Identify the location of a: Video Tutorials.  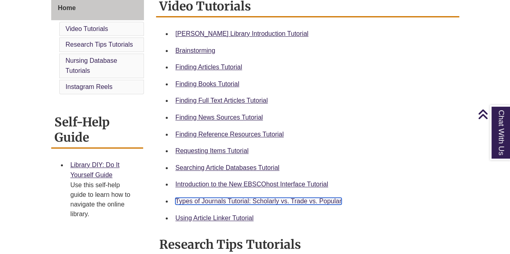
(87, 29).